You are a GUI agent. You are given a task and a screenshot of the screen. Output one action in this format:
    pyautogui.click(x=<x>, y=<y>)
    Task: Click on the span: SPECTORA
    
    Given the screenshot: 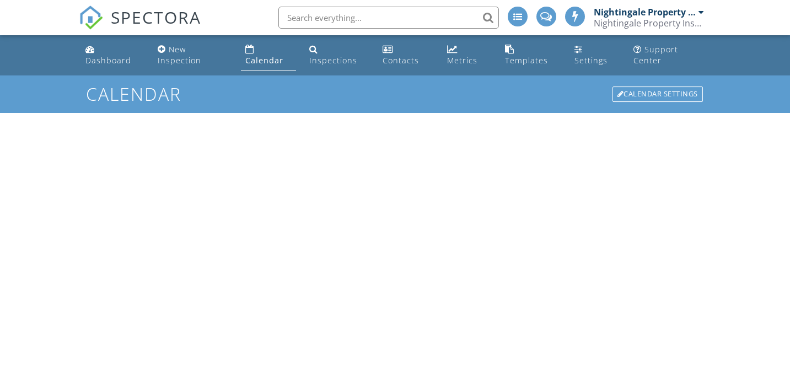 What is the action you would take?
    pyautogui.click(x=156, y=17)
    